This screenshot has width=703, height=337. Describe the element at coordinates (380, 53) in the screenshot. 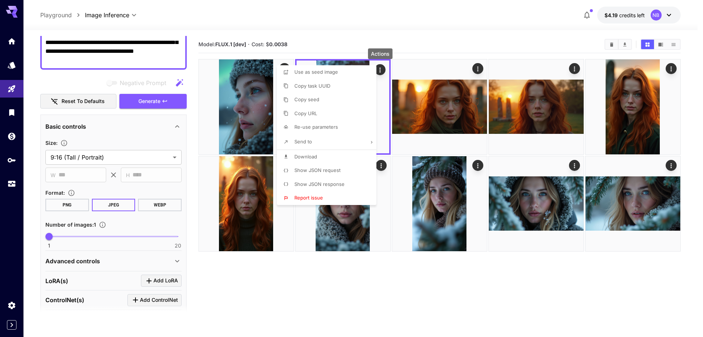

I see `div: Actions` at that location.